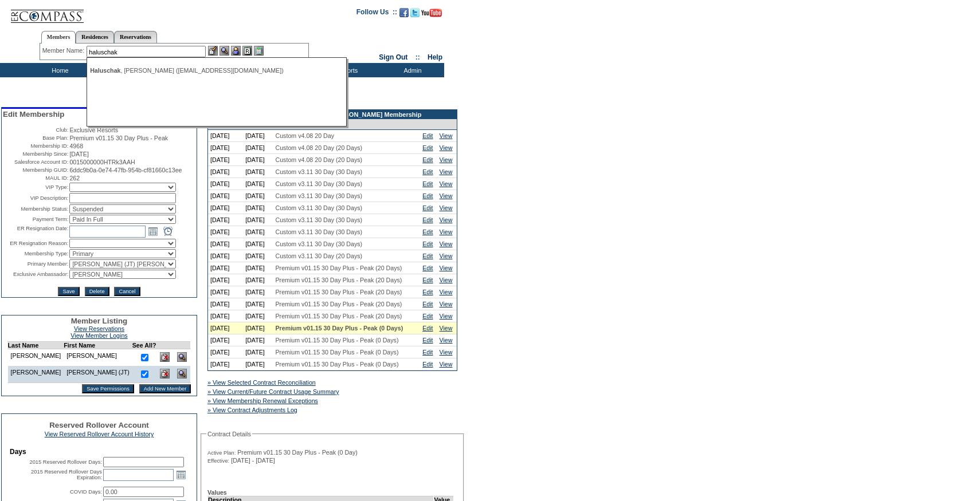  I want to click on a: » View Current/Future Contract Usage Summary, so click(274, 392).